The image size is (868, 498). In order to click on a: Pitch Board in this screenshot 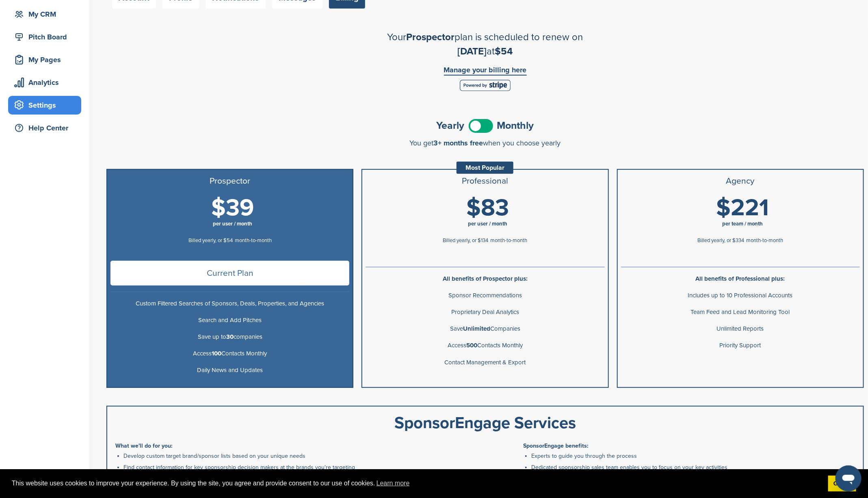, I will do `click(45, 37)`.